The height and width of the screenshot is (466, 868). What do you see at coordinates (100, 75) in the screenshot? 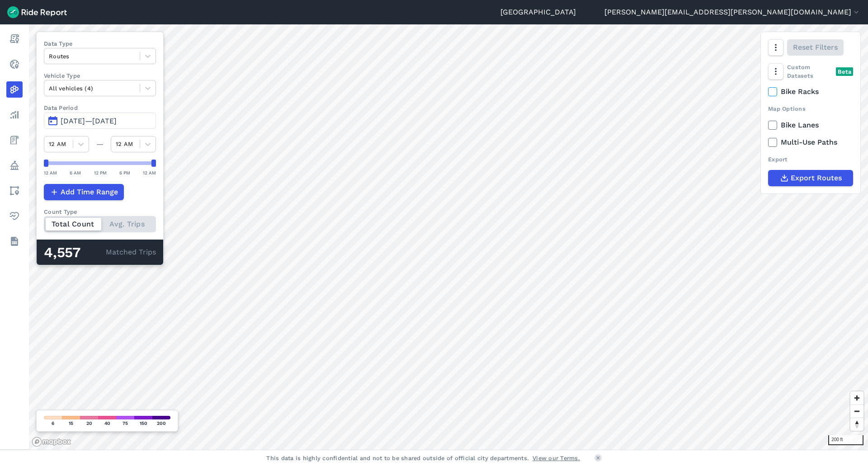
I see `label: Vehicle Type` at bounding box center [100, 75].